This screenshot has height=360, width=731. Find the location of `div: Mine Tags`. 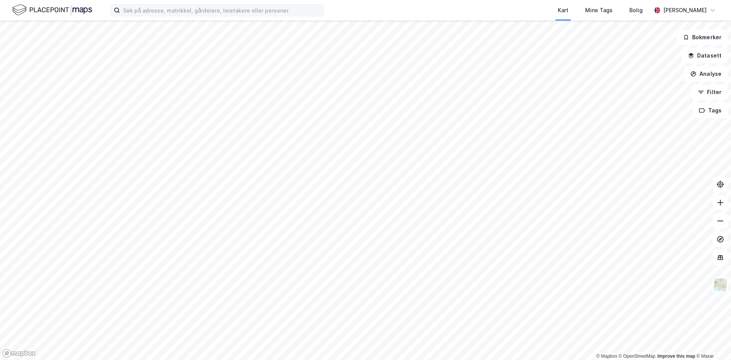

div: Mine Tags is located at coordinates (599, 10).